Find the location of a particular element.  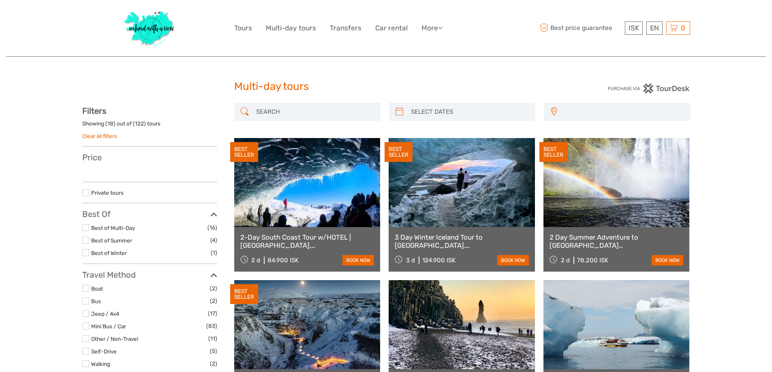

span: (17) is located at coordinates (212, 313).